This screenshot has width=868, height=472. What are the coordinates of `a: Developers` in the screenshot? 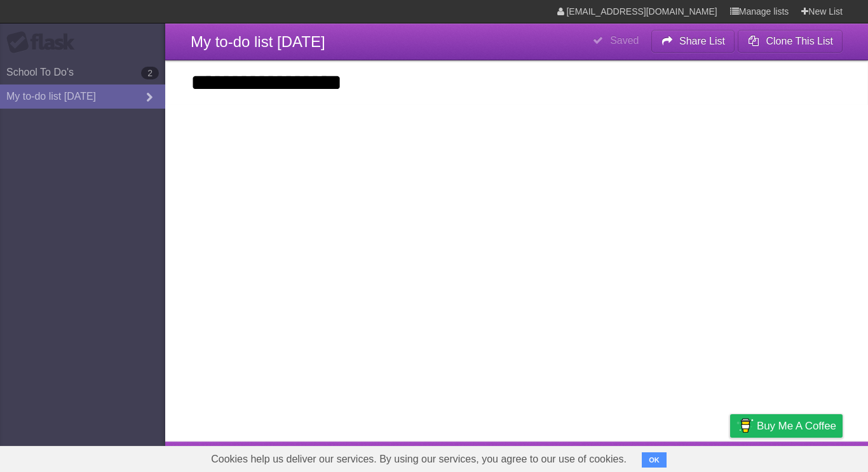 It's located at (629, 457).